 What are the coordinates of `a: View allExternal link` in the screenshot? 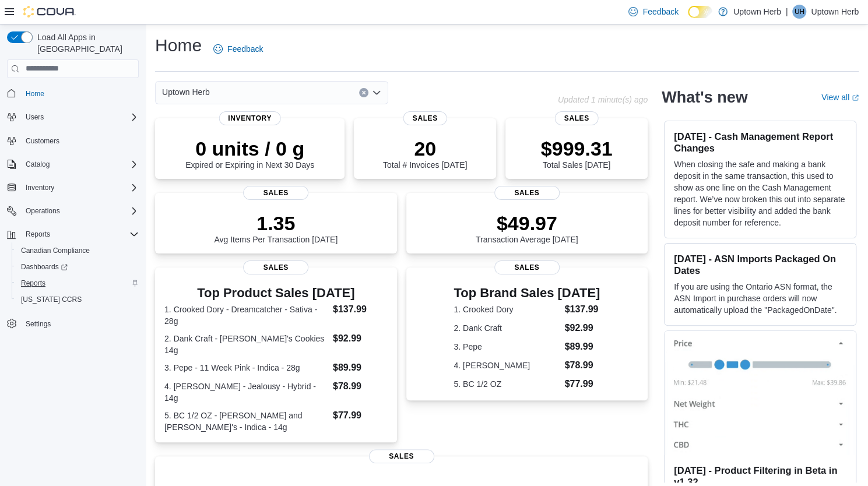 It's located at (840, 97).